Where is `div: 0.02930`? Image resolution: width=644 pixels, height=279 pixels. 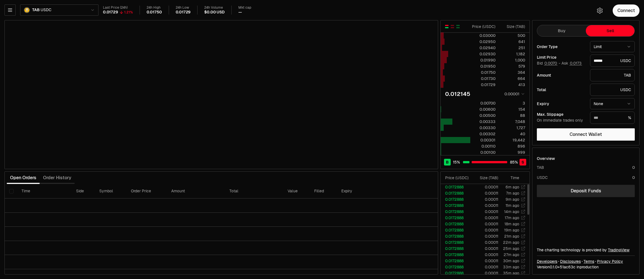 div: 0.02930 is located at coordinates (483, 54).